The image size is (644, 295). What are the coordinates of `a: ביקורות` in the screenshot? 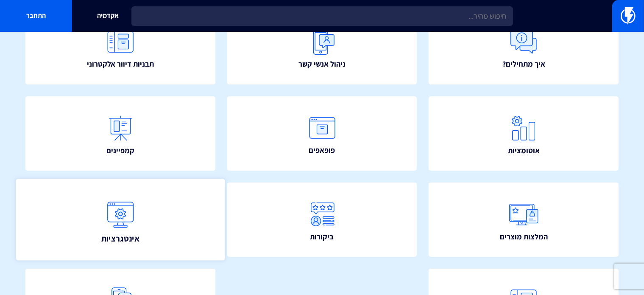 It's located at (322, 219).